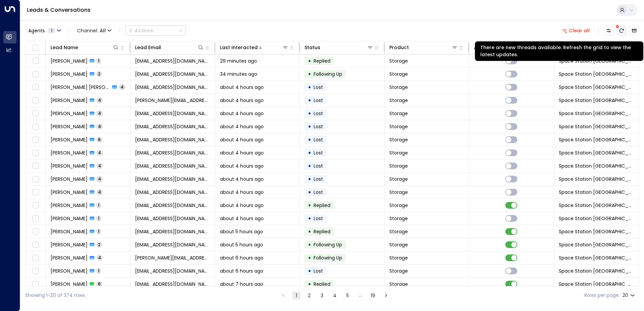 This screenshot has height=311, width=644. I want to click on span: rsorinaaa24@gmail.com, so click(172, 74).